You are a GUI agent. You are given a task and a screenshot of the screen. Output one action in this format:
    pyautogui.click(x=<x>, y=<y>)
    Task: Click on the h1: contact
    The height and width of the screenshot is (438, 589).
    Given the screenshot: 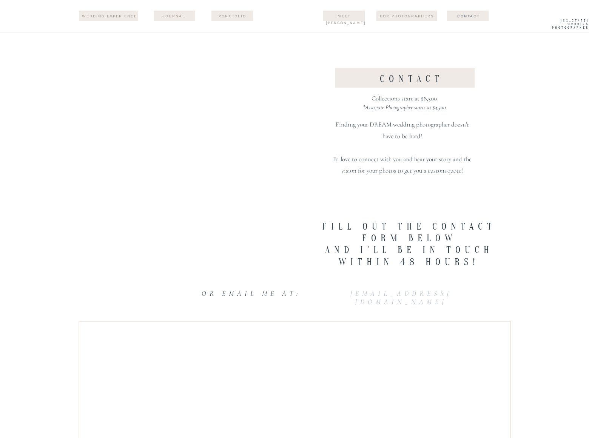 What is the action you would take?
    pyautogui.click(x=412, y=82)
    